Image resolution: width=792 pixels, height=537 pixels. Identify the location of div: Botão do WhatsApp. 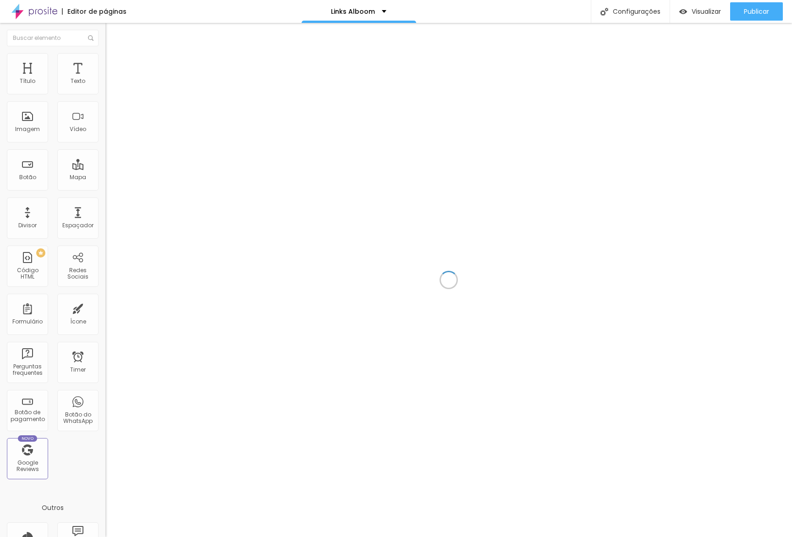
(77, 418).